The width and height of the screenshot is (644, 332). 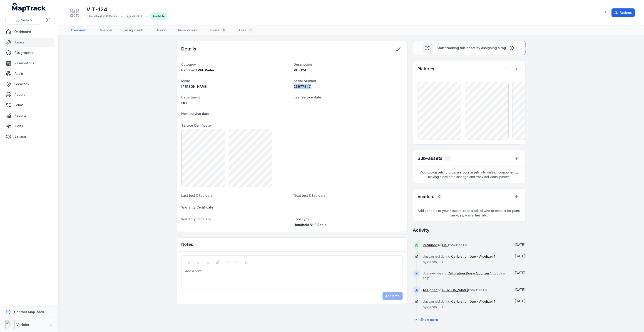 What do you see at coordinates (29, 31) in the screenshot?
I see `a: Dashboard` at bounding box center [29, 31].